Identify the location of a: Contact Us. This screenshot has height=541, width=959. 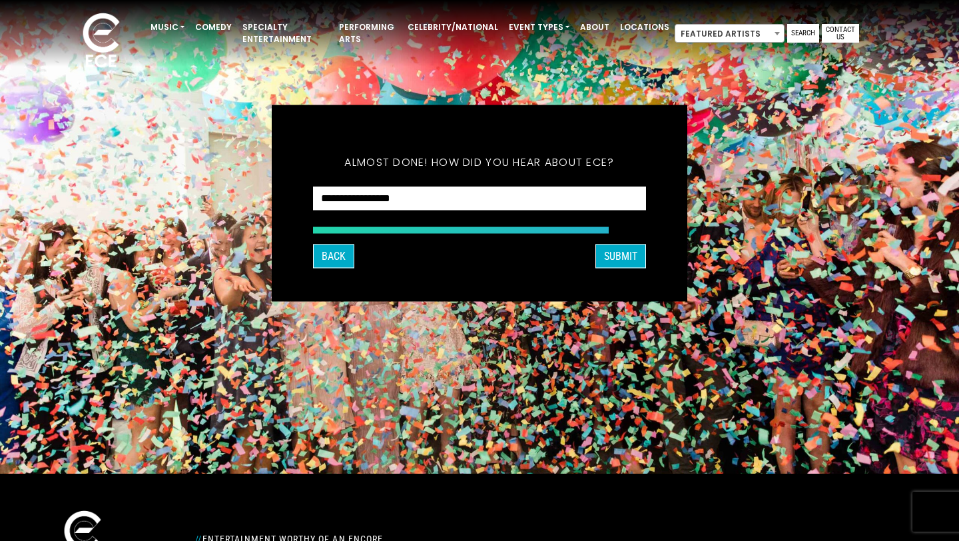
(840, 33).